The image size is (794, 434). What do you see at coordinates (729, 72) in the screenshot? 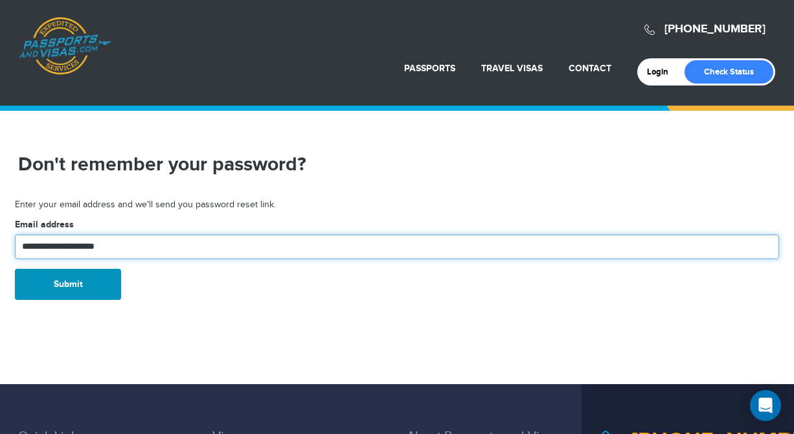
I see `a: Check Status` at bounding box center [729, 72].